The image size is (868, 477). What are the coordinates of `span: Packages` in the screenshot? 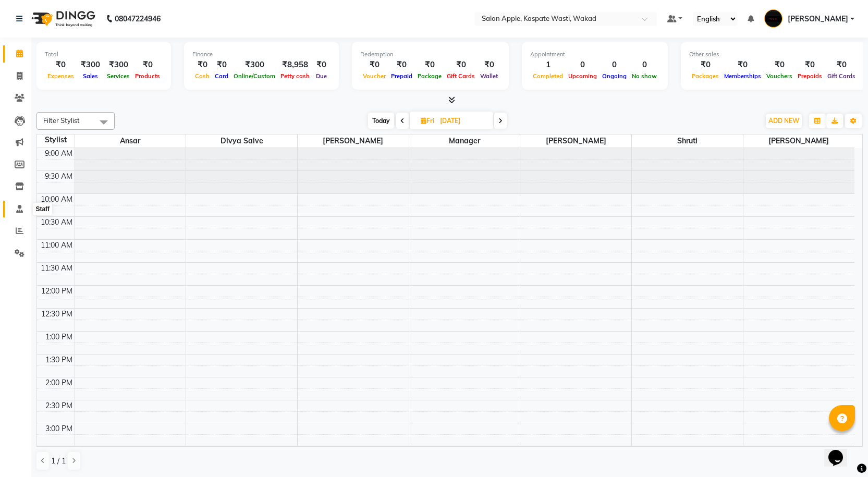 It's located at (705, 76).